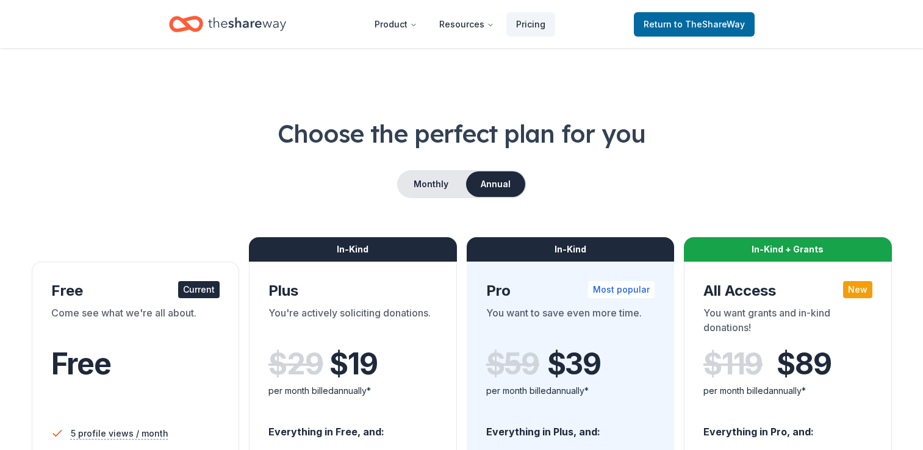  I want to click on button: Annual, so click(495, 184).